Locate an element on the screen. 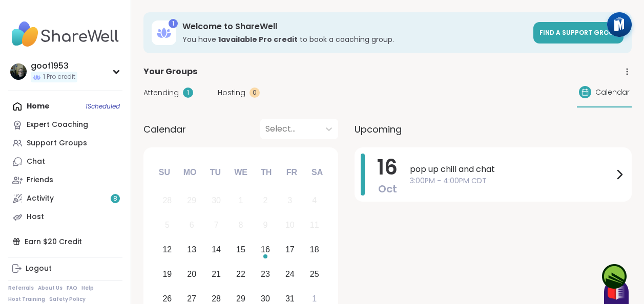 Image resolution: width=644 pixels, height=304 pixels. div: Activity is located at coordinates (40, 199).